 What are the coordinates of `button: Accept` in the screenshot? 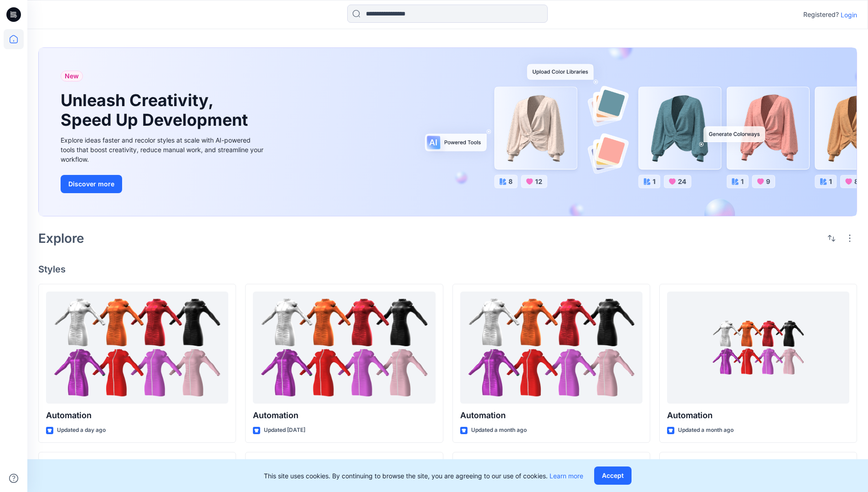 It's located at (613, 476).